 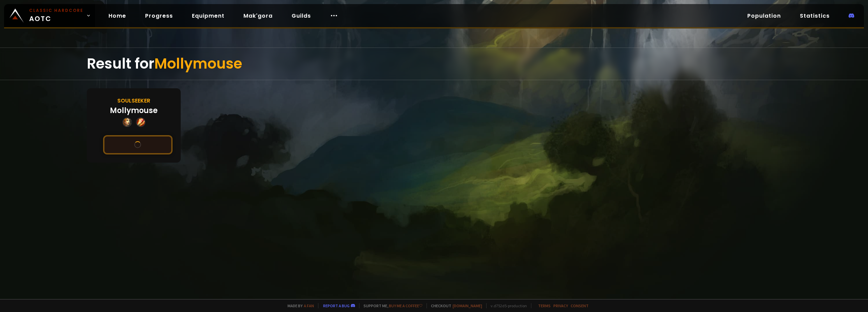 I want to click on div: Soulseeker, so click(x=133, y=100).